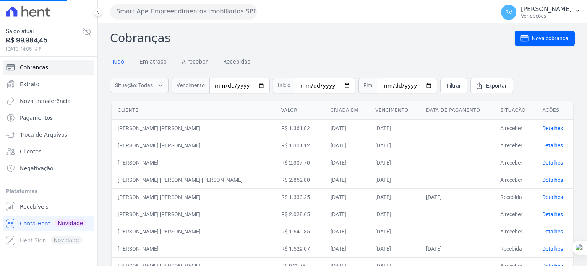 The width and height of the screenshot is (587, 266). What do you see at coordinates (49, 118) in the screenshot?
I see `a: Pagamentos` at bounding box center [49, 118].